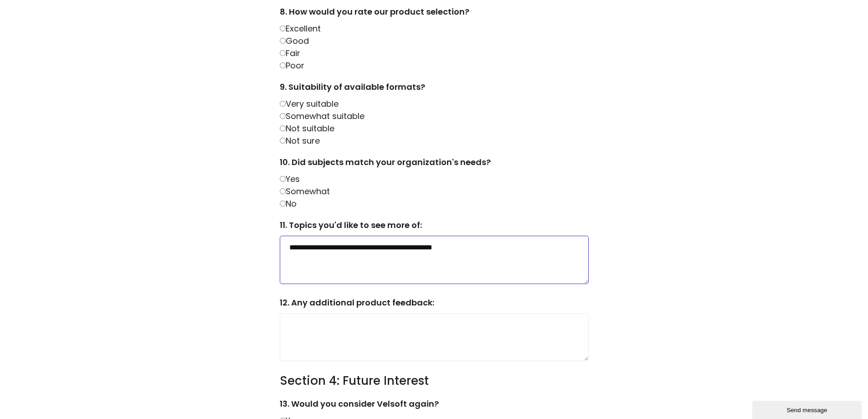 This screenshot has height=419, width=868. I want to click on input: Not suitable, so click(282, 129).